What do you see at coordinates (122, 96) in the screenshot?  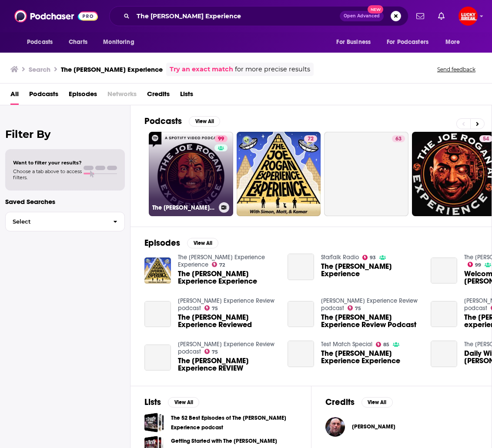 I see `span: Networks` at bounding box center [122, 96].